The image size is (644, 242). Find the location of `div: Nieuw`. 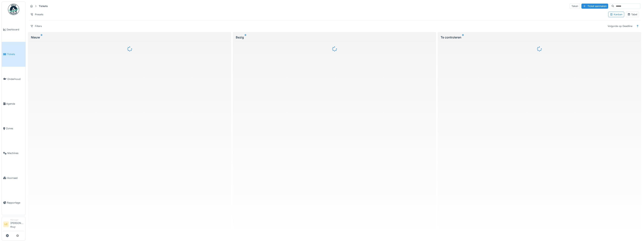

div: Nieuw is located at coordinates (129, 37).